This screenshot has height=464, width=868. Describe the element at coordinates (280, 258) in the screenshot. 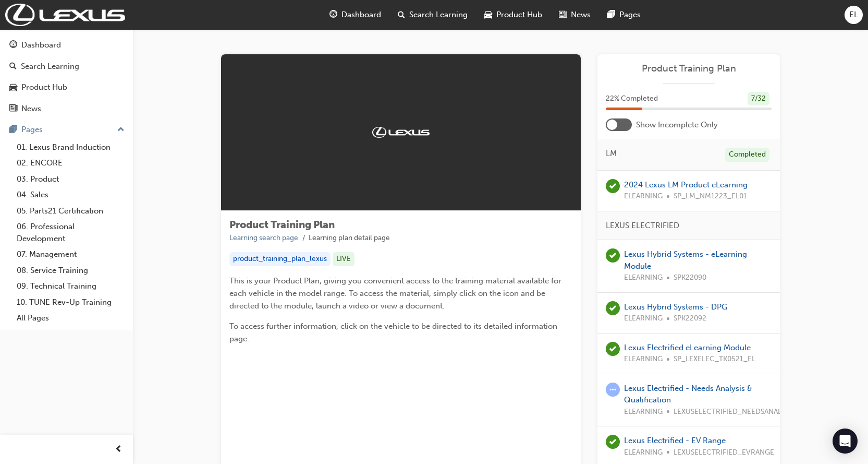

I see `div: product_training_plan_lexus` at that location.